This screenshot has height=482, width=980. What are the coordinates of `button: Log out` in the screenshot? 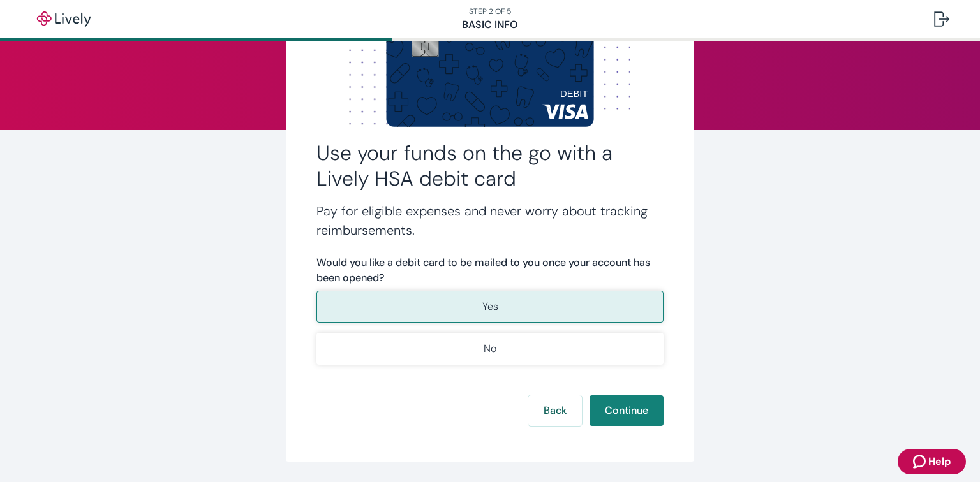 It's located at (942, 19).